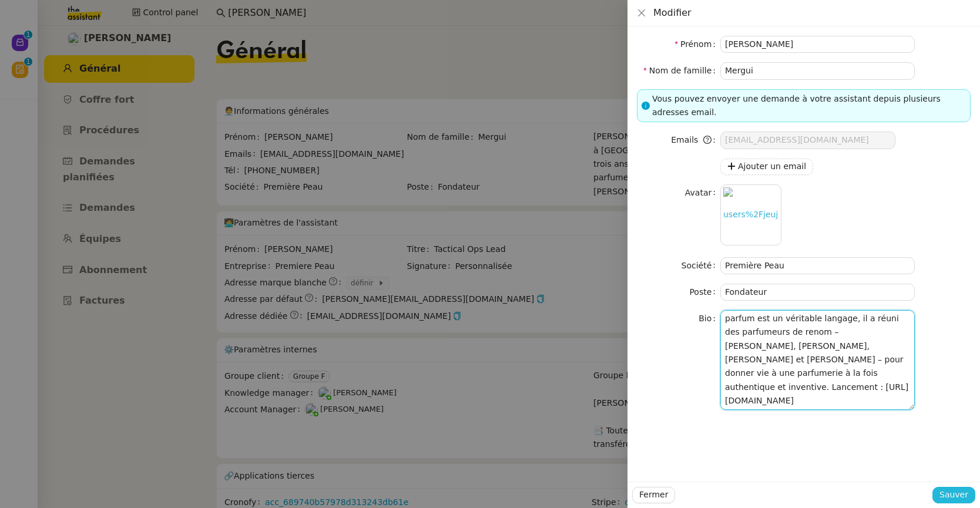 The width and height of the screenshot is (980, 508). I want to click on span: Fermer, so click(653, 494).